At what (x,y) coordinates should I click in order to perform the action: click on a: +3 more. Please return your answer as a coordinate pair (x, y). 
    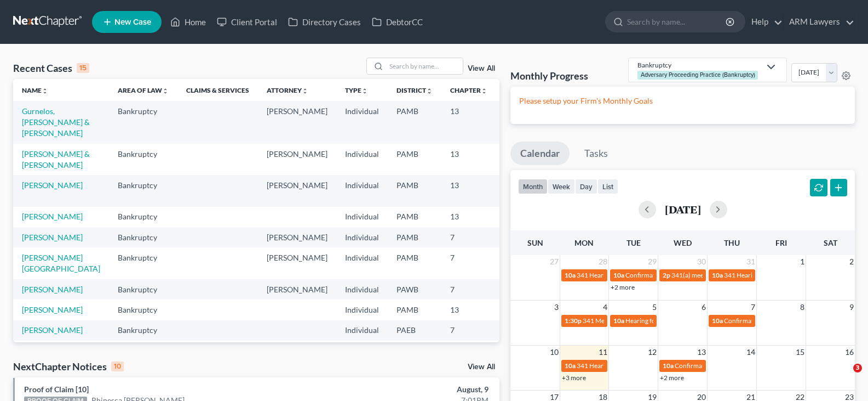
    Looking at the image, I should click on (574, 378).